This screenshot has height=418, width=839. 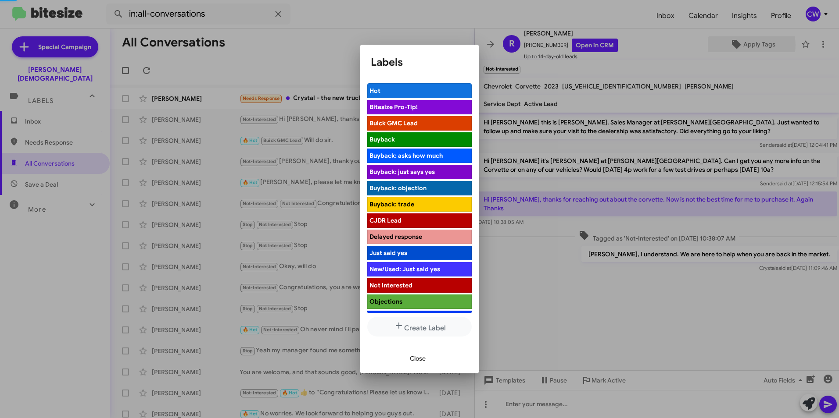 What do you see at coordinates (375, 91) in the screenshot?
I see `span: Hot` at bounding box center [375, 91].